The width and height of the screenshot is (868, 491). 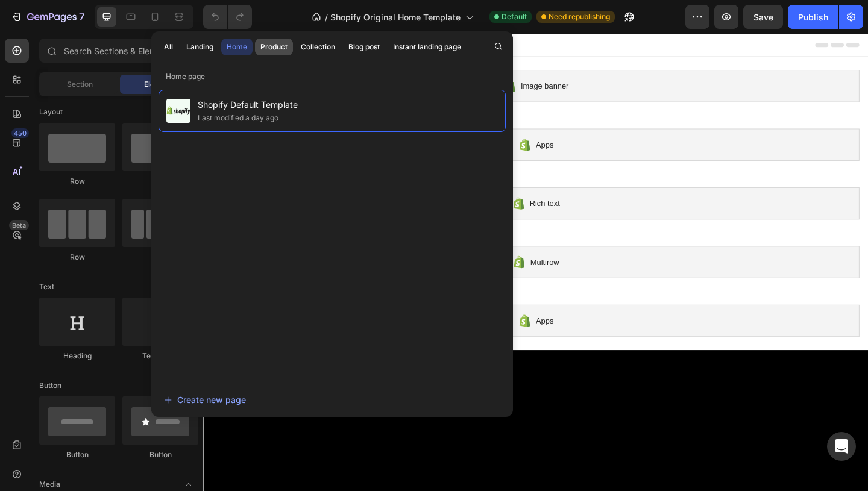 I want to click on div: Product, so click(x=274, y=47).